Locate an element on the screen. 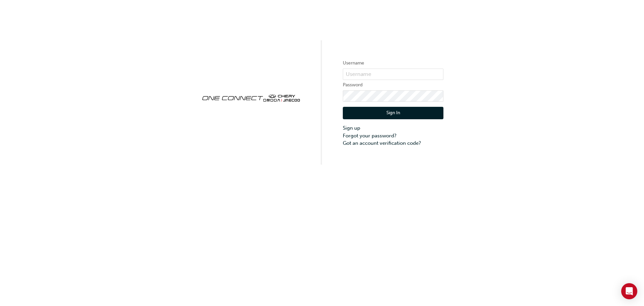 This screenshot has width=644, height=306. img: oneconnect is located at coordinates (251, 97).